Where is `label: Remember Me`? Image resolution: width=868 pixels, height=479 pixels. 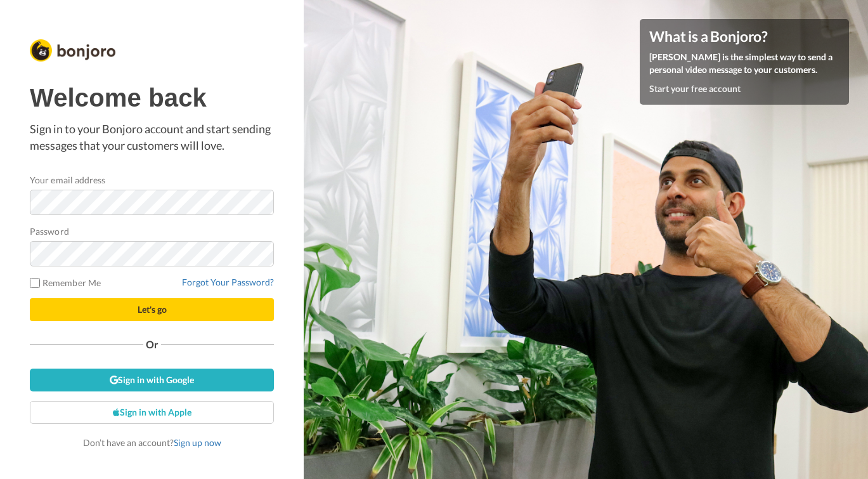
label: Remember Me is located at coordinates (65, 282).